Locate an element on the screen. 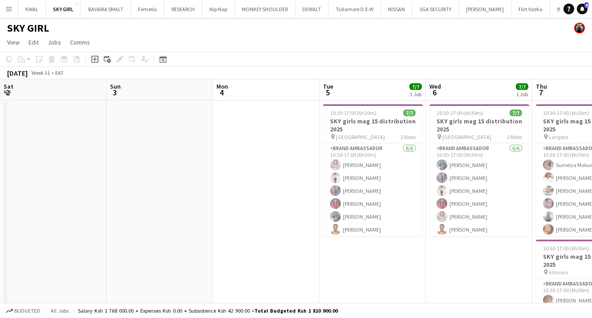 The height and width of the screenshot is (318, 592). button: SGA SECURITY is located at coordinates (436, 9).